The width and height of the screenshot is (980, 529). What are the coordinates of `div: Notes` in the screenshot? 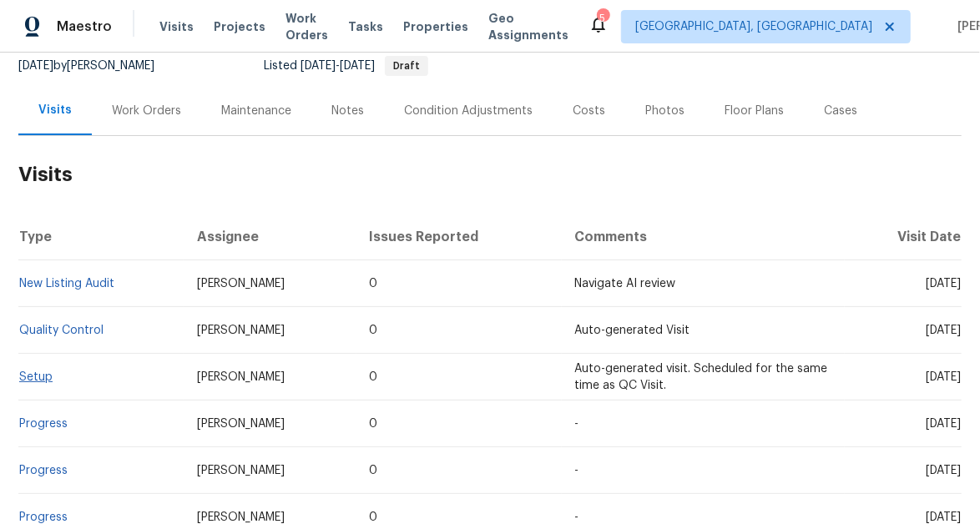 It's located at (348, 111).